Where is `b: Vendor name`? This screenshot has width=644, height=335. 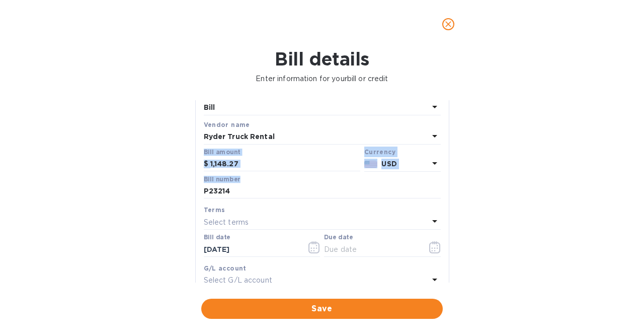 b: Vendor name is located at coordinates (227, 124).